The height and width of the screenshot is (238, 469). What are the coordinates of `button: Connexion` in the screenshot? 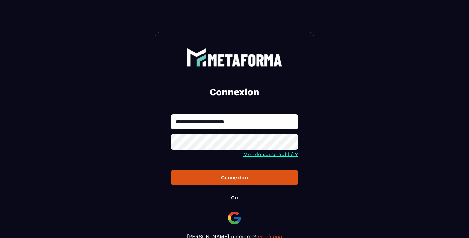 It's located at (234, 178).